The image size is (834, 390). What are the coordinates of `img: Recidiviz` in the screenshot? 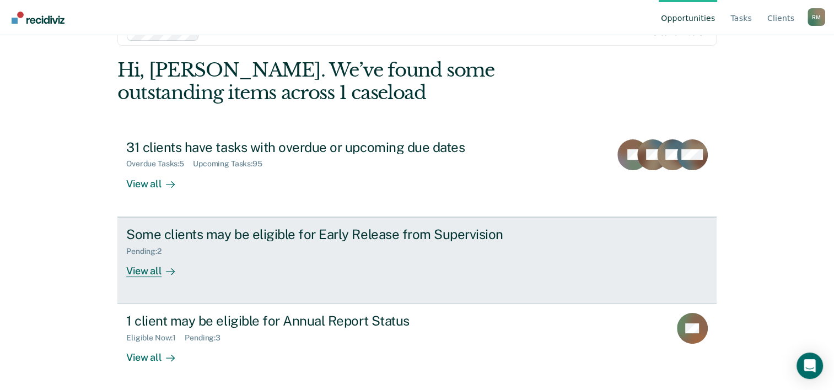 It's located at (38, 18).